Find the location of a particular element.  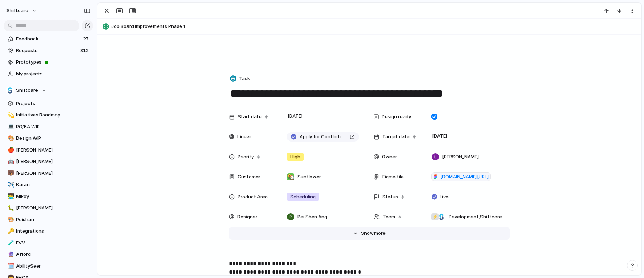

span: Customer is located at coordinates (248, 177).